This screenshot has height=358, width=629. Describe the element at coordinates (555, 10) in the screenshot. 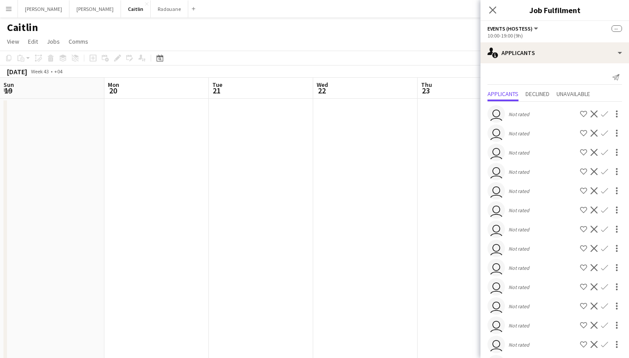

I see `h3: Job Fulfilment` at that location.